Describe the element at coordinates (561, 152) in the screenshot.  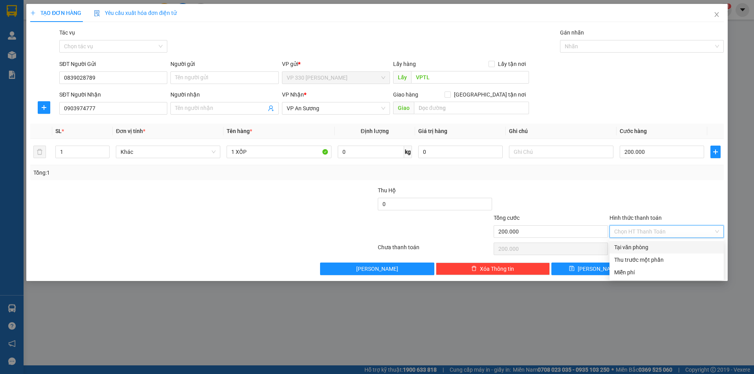
I see `input: Ghi Chú` at that location.